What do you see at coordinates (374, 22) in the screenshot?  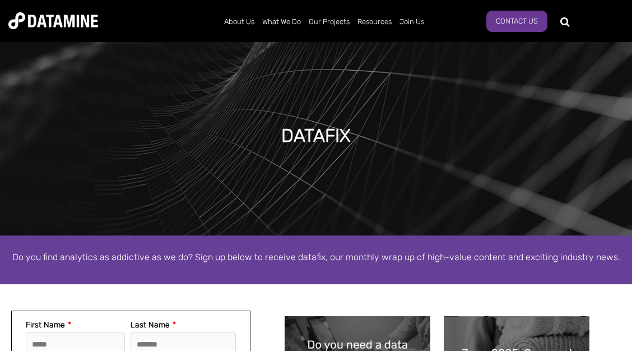 I see `a: Resources` at bounding box center [374, 22].